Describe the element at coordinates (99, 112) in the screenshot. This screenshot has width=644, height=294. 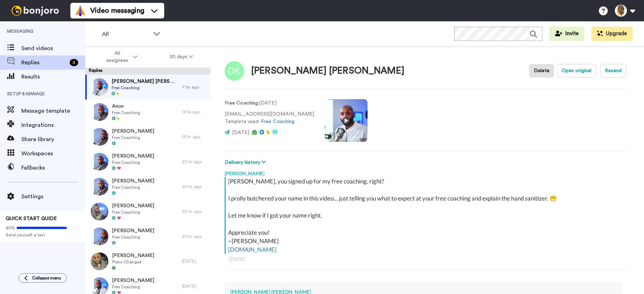
I see `img: 836f08c6-17bf-493e-8ad9-256469128cc8-thumb.jpg` at that location.